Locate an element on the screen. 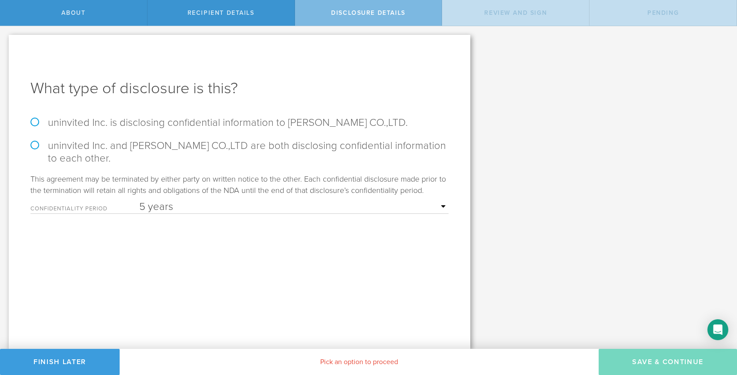 The image size is (737, 375). span: Pending is located at coordinates (663, 13).